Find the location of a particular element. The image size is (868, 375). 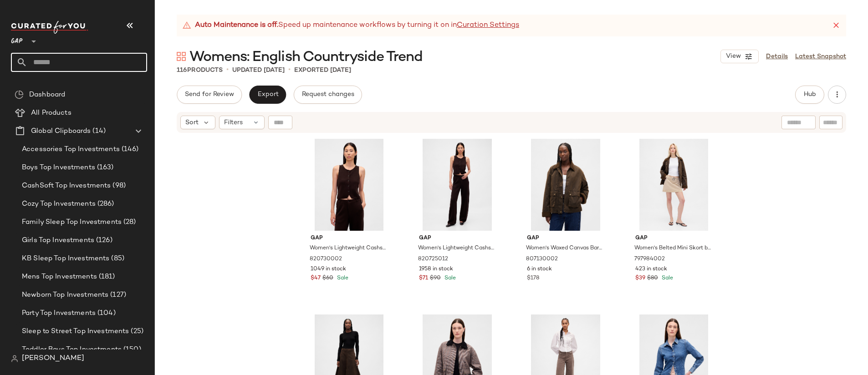

span: View is located at coordinates (733, 57).